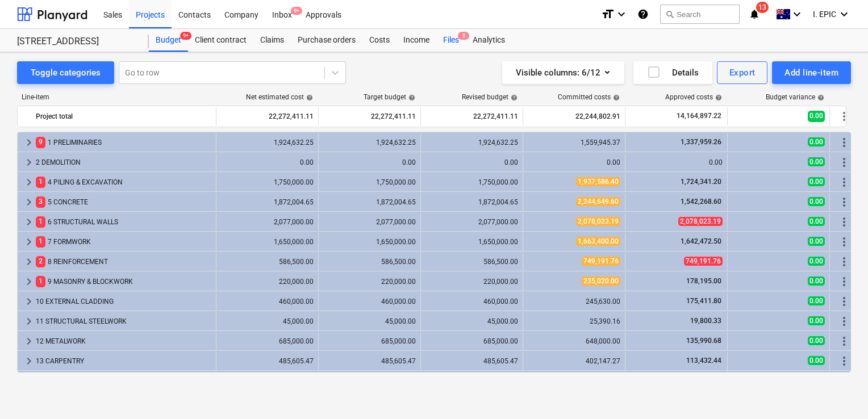 This screenshot has width=868, height=419. Describe the element at coordinates (574, 341) in the screenshot. I see `div: 648,000.00` at that location.